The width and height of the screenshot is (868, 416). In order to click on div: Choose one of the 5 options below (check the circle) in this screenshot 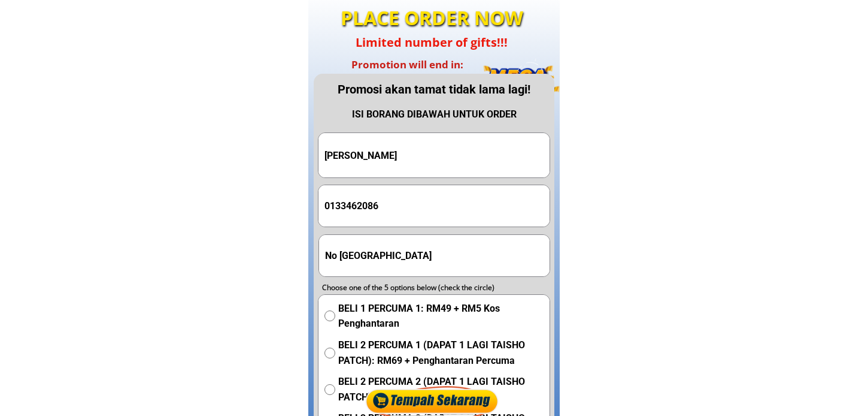, I will do `click(423, 287)`.